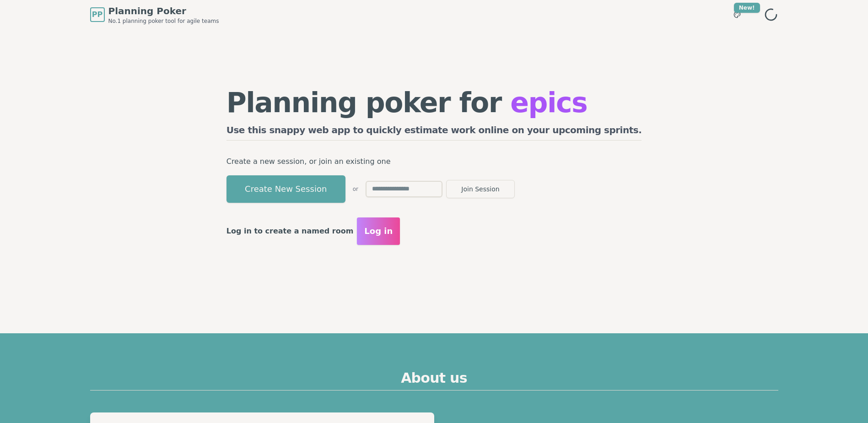 The image size is (868, 423). Describe the element at coordinates (480, 189) in the screenshot. I see `button: Join Session` at that location.